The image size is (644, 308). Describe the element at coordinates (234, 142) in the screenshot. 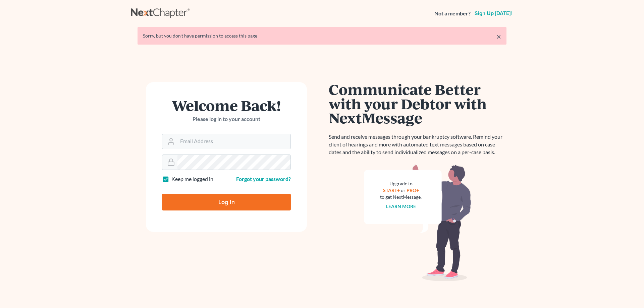

I see `input: Email Address` at that location.